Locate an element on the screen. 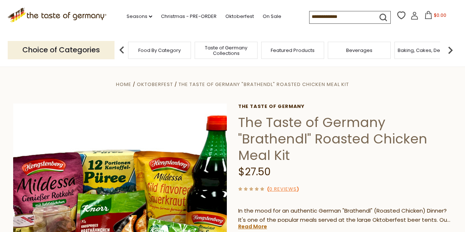  p: In the mood for an authentic German "Brathendl" (Roasted Chicken) Dinner? It's one of the popular... is located at coordinates (345, 216).